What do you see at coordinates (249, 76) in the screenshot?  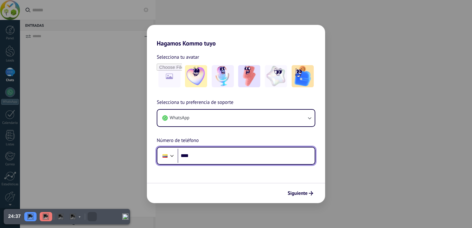 I see `img: -3.jpeg` at bounding box center [249, 76].